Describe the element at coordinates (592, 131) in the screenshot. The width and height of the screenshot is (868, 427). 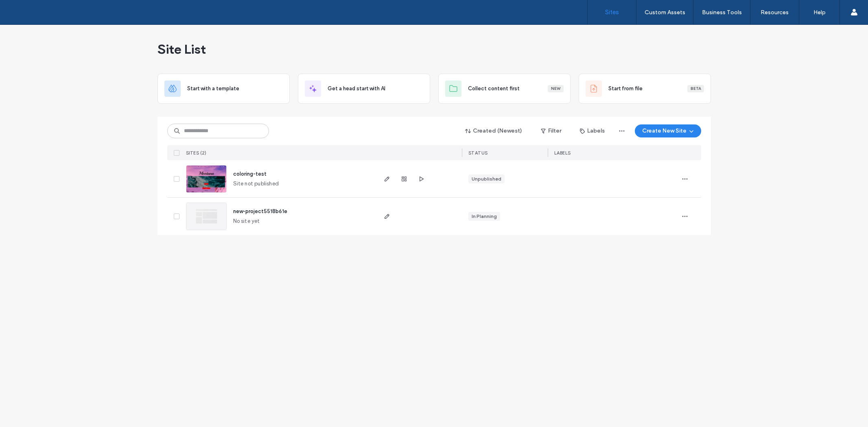
I see `button: Labels` at that location.